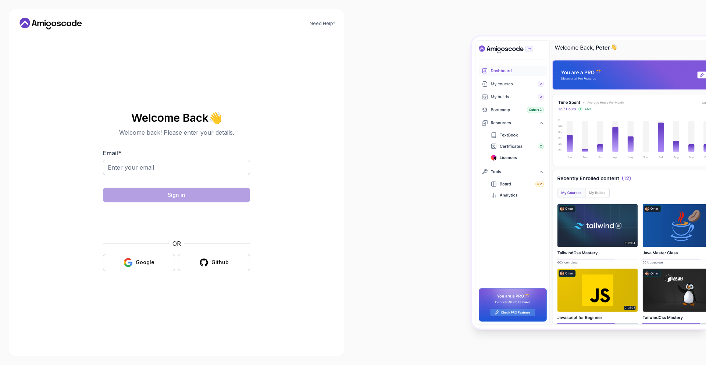 The width and height of the screenshot is (706, 365). What do you see at coordinates (177, 195) in the screenshot?
I see `button: Sign in` at bounding box center [177, 195].